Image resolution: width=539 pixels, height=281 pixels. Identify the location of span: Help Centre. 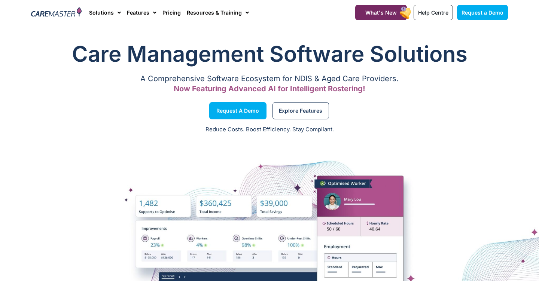
(433, 12).